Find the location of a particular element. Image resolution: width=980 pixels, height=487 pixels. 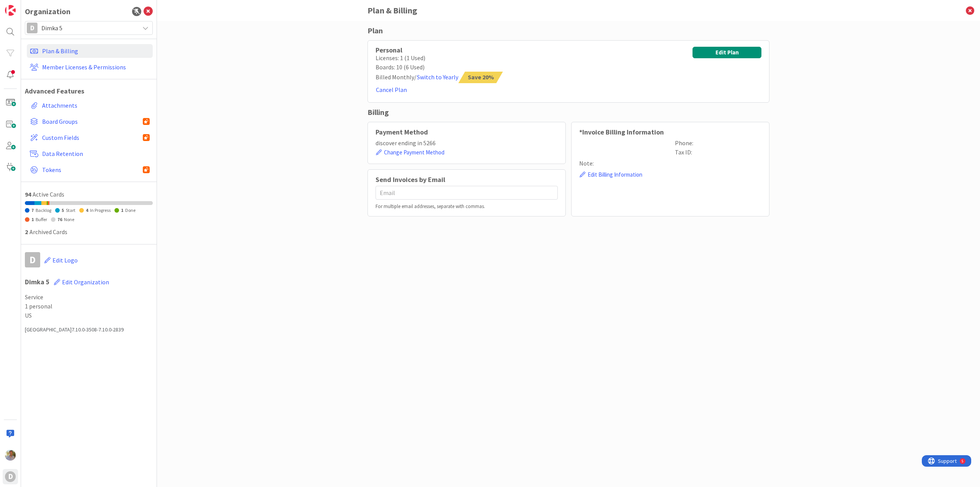

span: Save 20% is located at coordinates (481, 77).